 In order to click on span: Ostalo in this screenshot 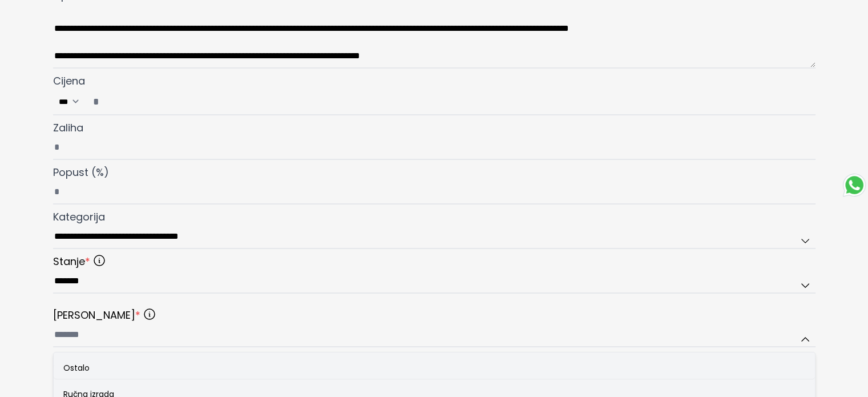, I will do `click(76, 368)`.